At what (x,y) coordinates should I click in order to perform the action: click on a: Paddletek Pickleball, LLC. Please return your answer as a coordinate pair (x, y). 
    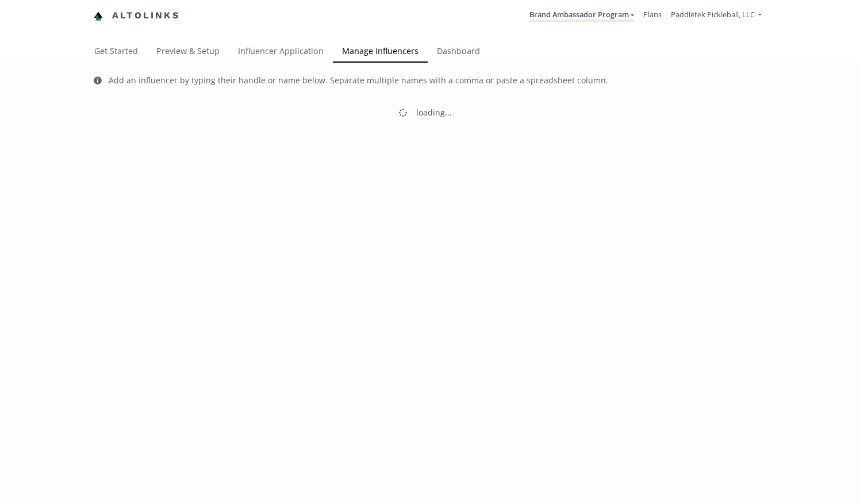
    Looking at the image, I should click on (716, 16).